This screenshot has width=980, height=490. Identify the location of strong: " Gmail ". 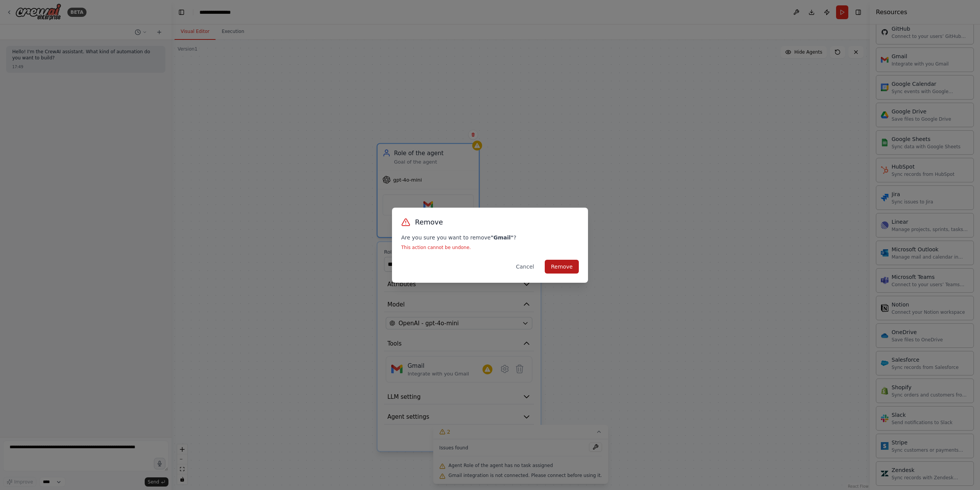
(502, 237).